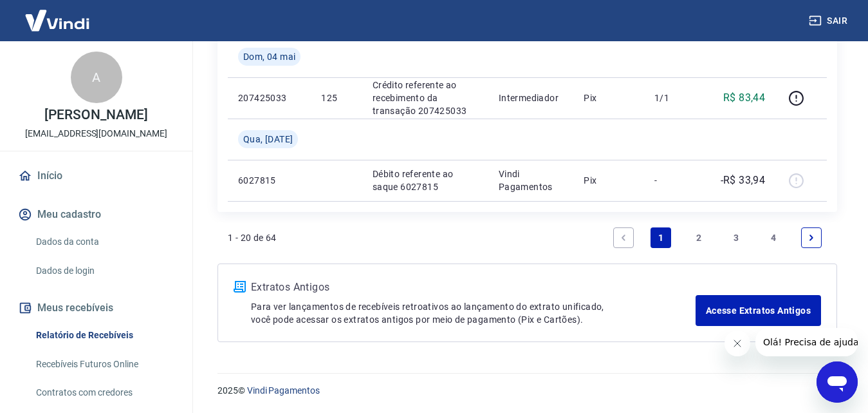 The height and width of the screenshot is (413, 868). Describe the element at coordinates (97, 77) in the screenshot. I see `div: A` at that location.